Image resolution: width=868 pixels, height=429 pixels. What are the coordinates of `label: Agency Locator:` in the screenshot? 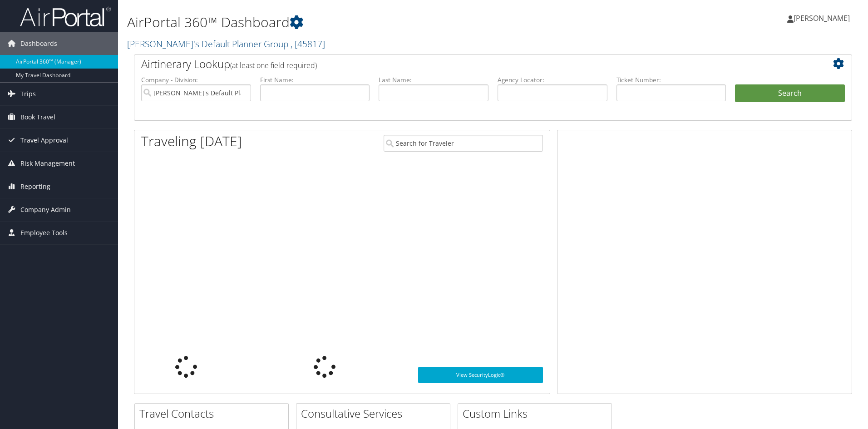 It's located at (553, 80).